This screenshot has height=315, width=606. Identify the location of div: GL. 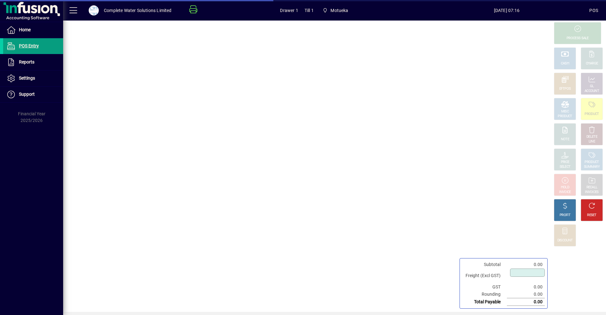
(592, 86).